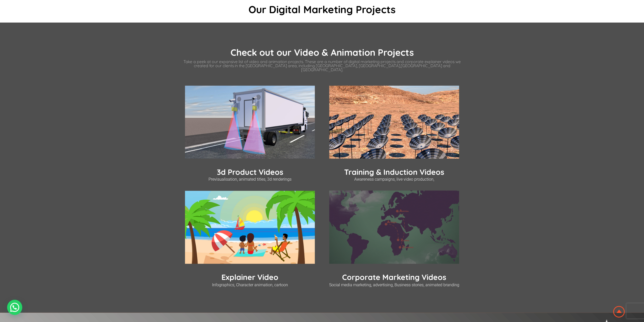 Image resolution: width=644 pixels, height=322 pixels. Describe the element at coordinates (250, 227) in the screenshot. I see `img: Vacation zone animated marketing video advert 2d cartoon Character` at that location.